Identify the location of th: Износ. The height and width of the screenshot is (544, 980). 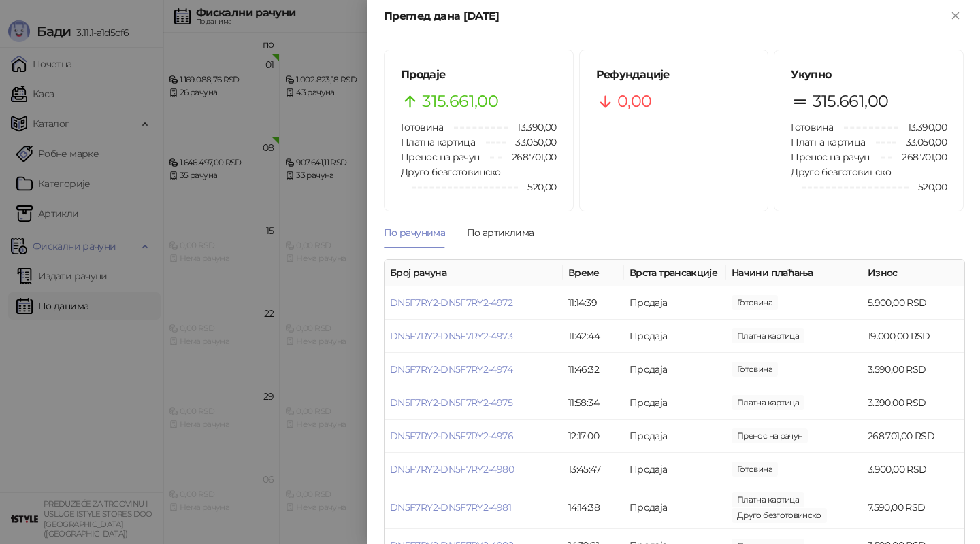
(913, 273).